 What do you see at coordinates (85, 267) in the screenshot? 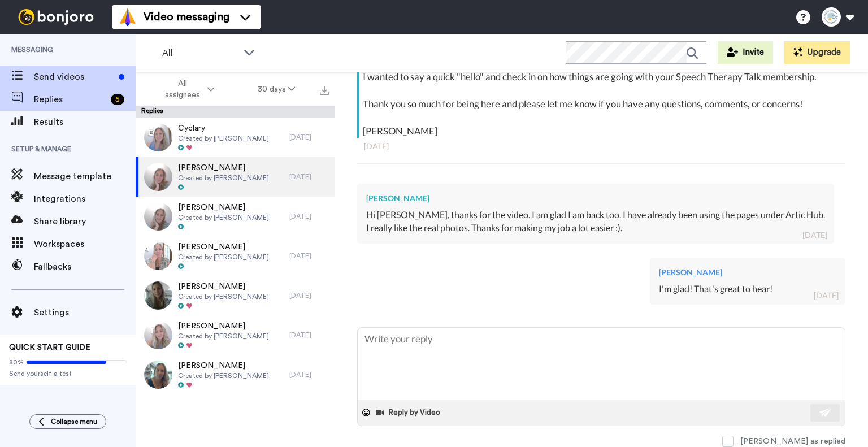
I see `span: Fallbacks` at bounding box center [85, 267].